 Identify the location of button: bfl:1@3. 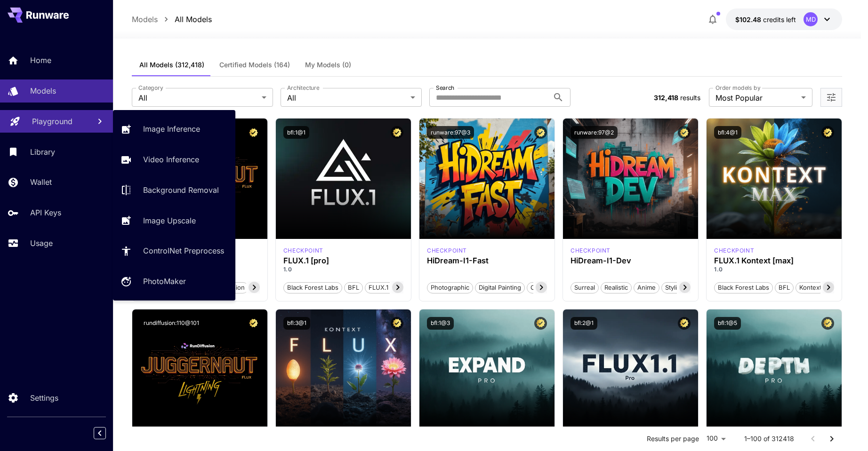
(440, 323).